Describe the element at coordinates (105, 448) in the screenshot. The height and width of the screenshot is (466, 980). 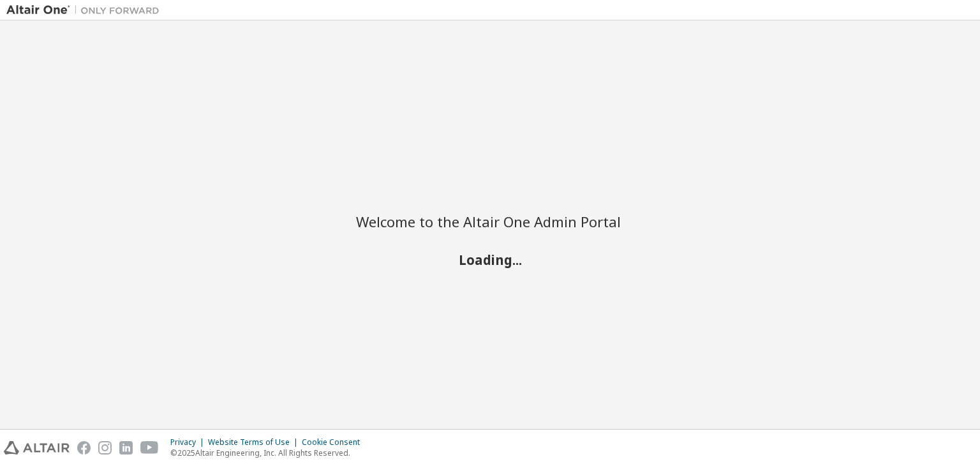
I see `img: instagram.svg` at that location.